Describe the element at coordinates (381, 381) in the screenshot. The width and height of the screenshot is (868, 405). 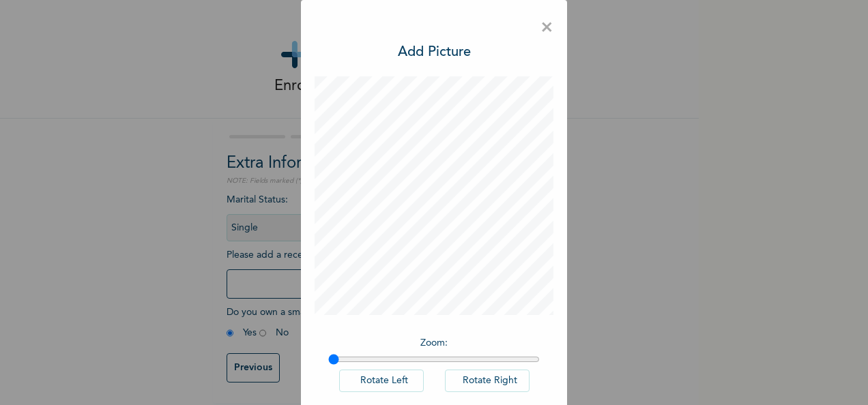
I see `button: Rotate Left` at that location.